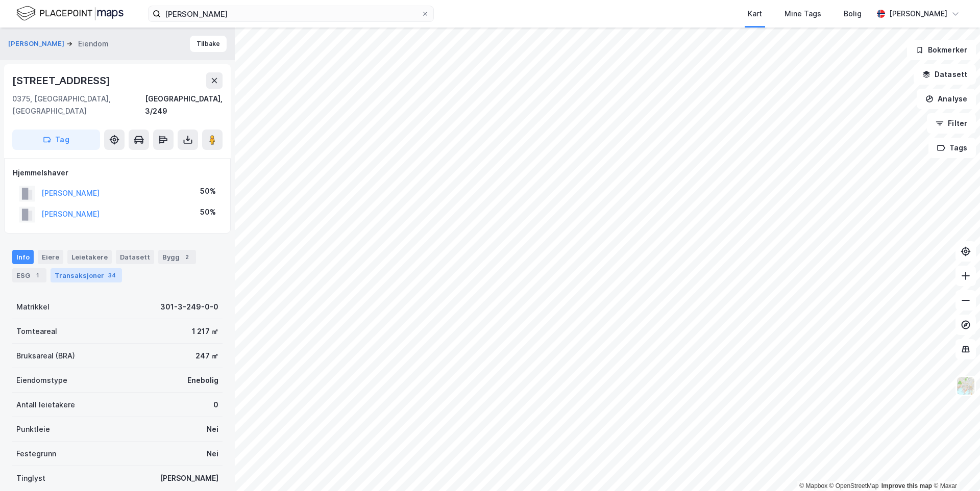  What do you see at coordinates (208, 44) in the screenshot?
I see `button: Tilbake` at bounding box center [208, 44].